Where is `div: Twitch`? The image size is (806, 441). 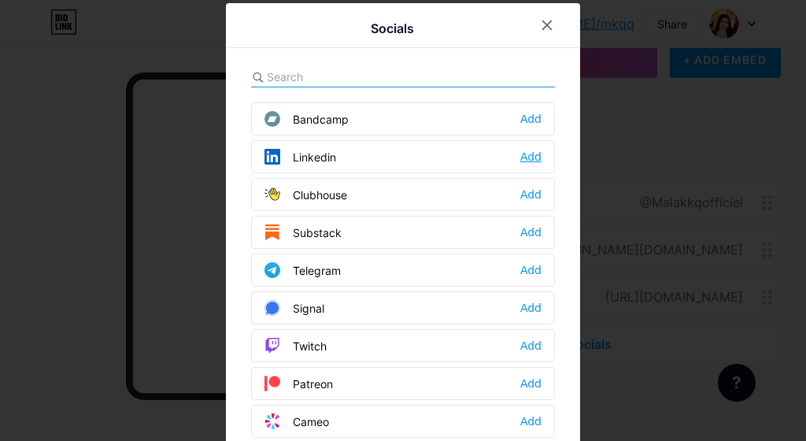 div: Twitch is located at coordinates (295, 345).